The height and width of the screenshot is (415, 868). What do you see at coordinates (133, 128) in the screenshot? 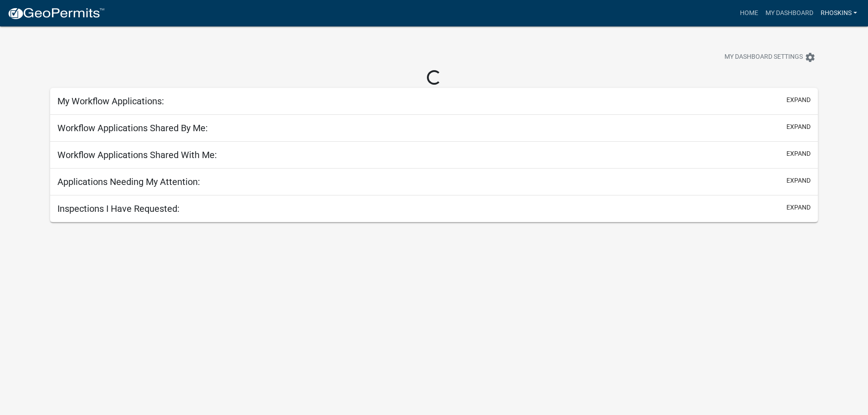
I see `h5: Workflow Applications Shared By Me:` at bounding box center [133, 128].